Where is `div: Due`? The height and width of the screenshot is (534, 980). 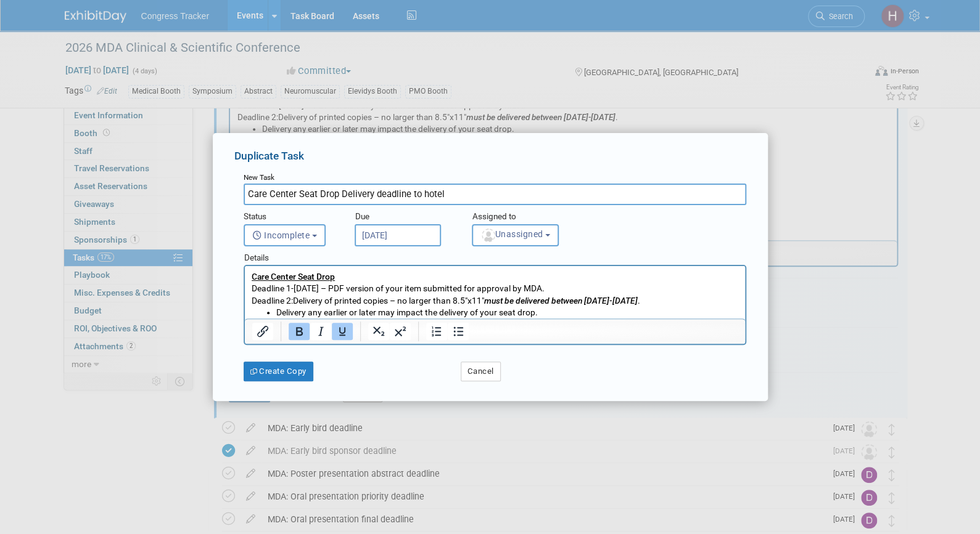
div: Due is located at coordinates (404, 217).